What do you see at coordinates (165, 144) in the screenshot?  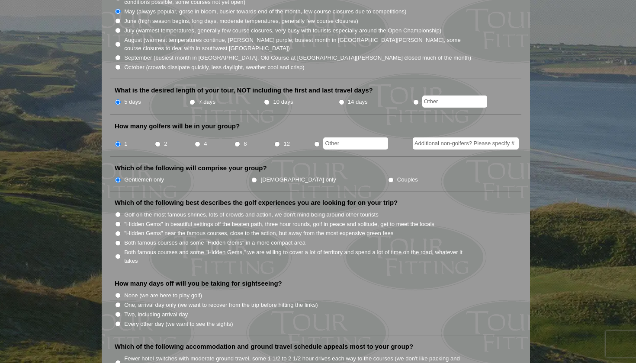 I see `label: 2` at bounding box center [165, 144].